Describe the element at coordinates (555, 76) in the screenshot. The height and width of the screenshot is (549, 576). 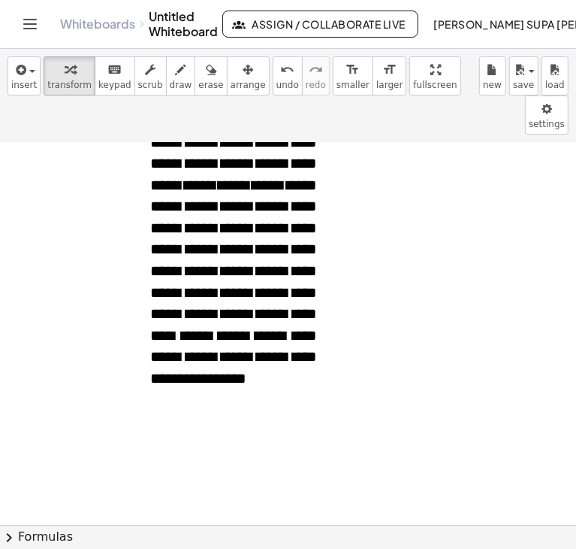
I see `button: load` at that location.